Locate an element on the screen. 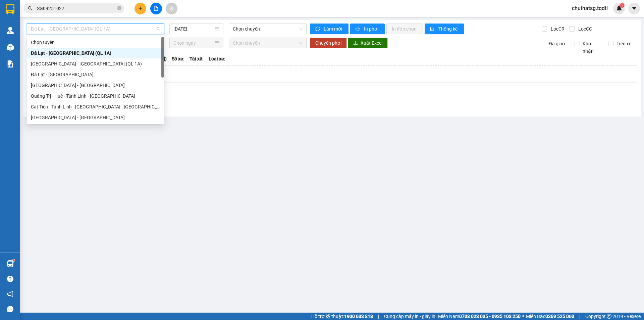  span: Cung cấp máy in - giấy in: is located at coordinates (410, 316).